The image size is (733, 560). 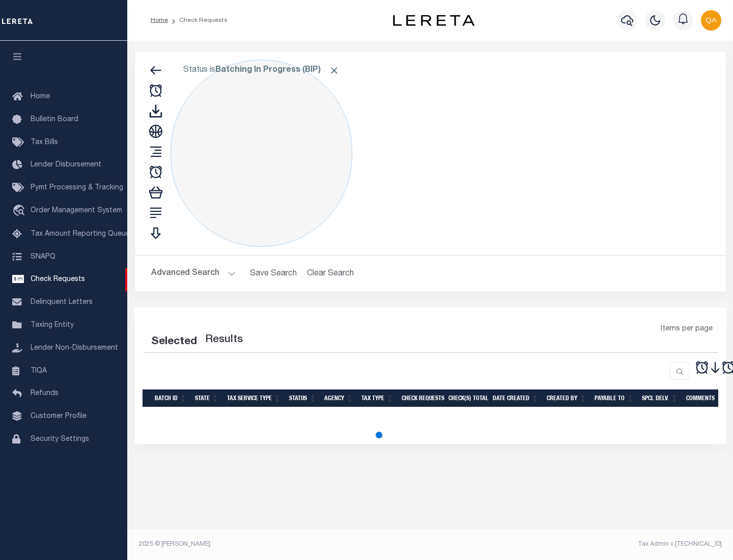 I want to click on th: Agency, so click(x=339, y=398).